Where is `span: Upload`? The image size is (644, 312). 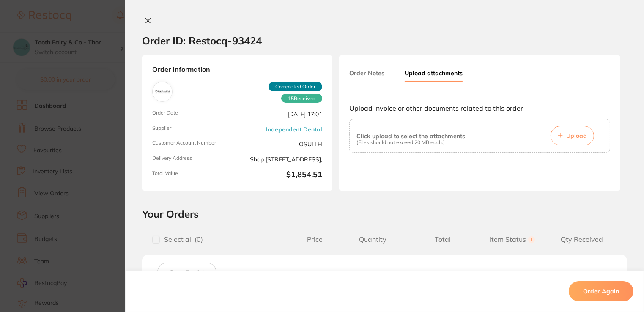 span: Upload is located at coordinates (576, 136).